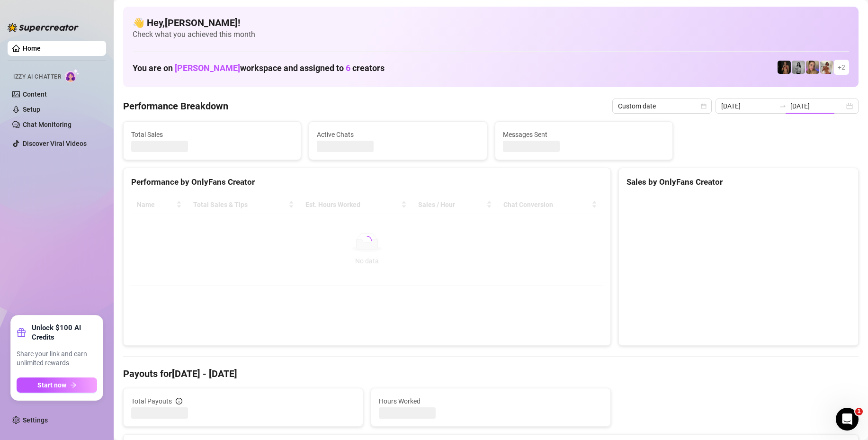  Describe the element at coordinates (348, 68) in the screenshot. I see `span: 6` at that location.